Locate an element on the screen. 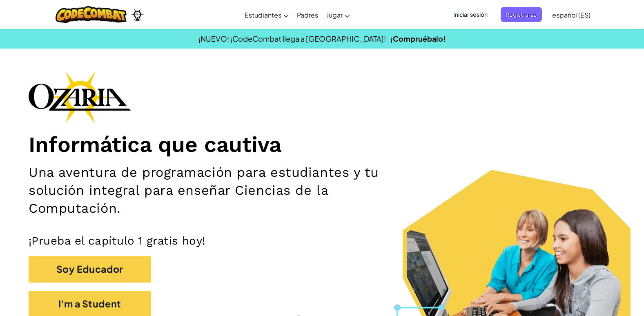 The width and height of the screenshot is (644, 316). a: CodeCombat logo is located at coordinates (91, 14).